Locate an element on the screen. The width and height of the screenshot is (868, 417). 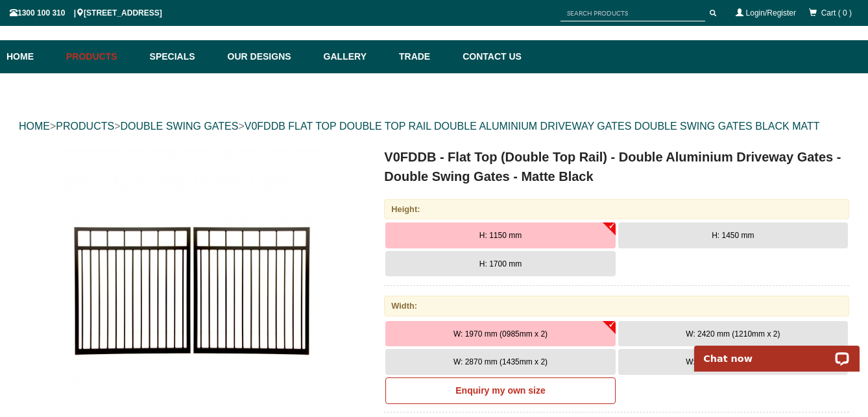
button: H: 1450 mm is located at coordinates (733, 235).